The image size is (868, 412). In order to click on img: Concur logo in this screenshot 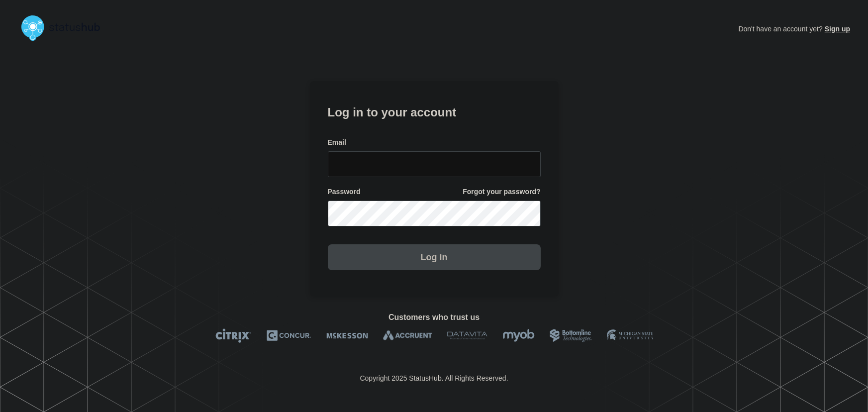, I will do `click(289, 336)`.